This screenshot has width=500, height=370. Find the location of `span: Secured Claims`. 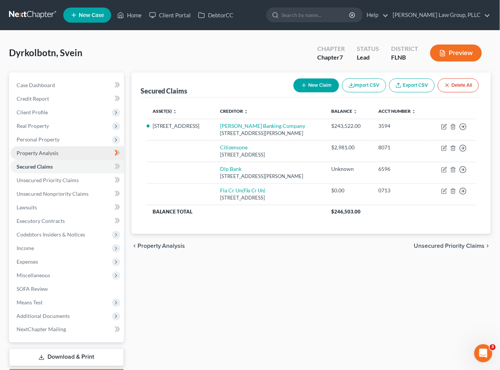

span: Secured Claims is located at coordinates (35, 166).